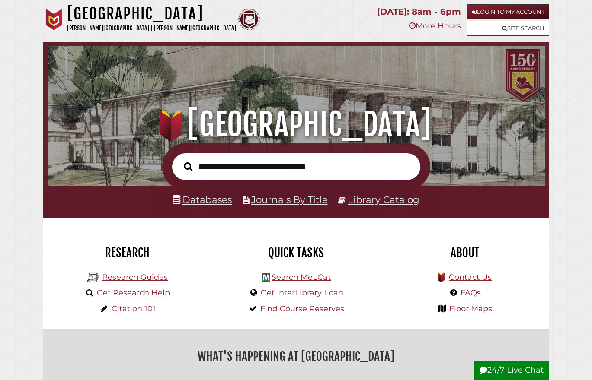 The height and width of the screenshot is (380, 592). I want to click on a: Login to My Account, so click(508, 12).